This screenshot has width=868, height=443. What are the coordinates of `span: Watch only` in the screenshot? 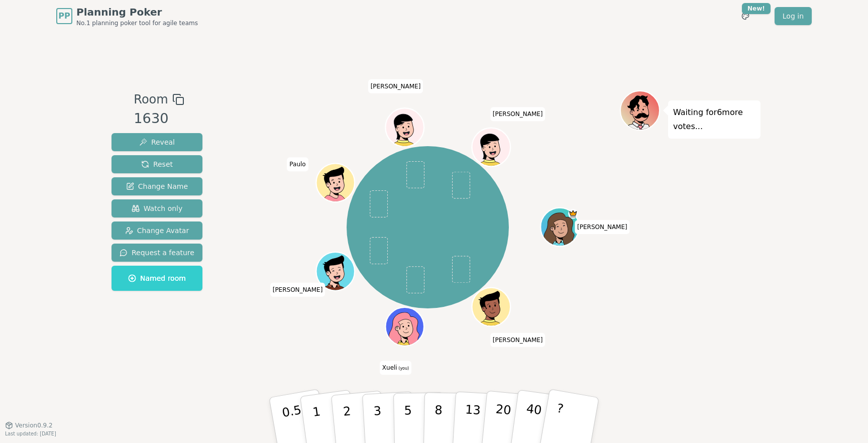 It's located at (157, 208).